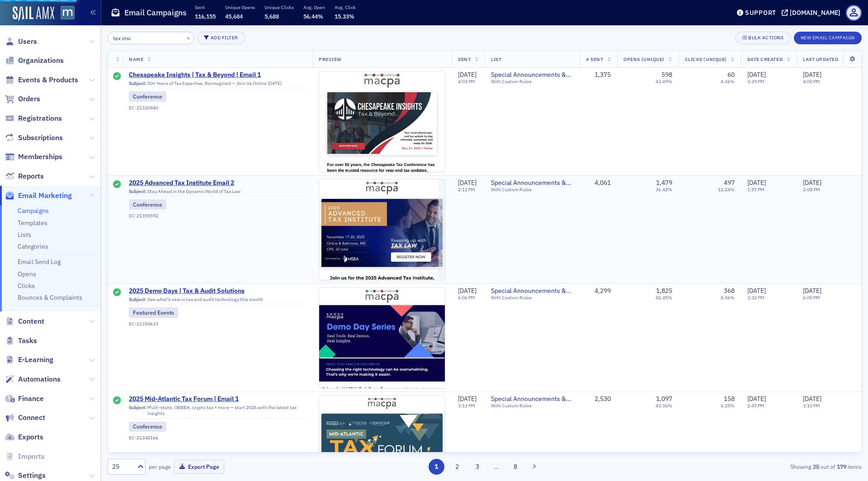  Describe the element at coordinates (763, 38) in the screenshot. I see `button: Bulk Actions` at that location.